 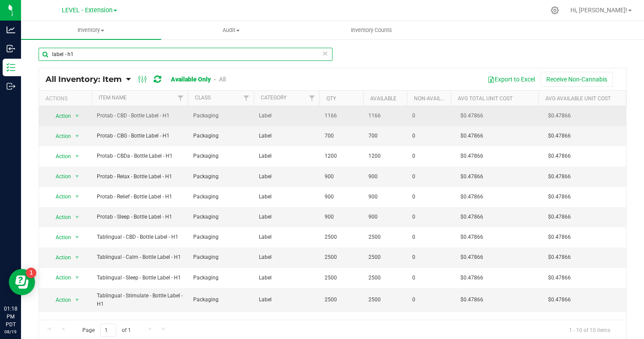 What do you see at coordinates (203, 97) in the screenshot?
I see `a: Class` at bounding box center [203, 97].